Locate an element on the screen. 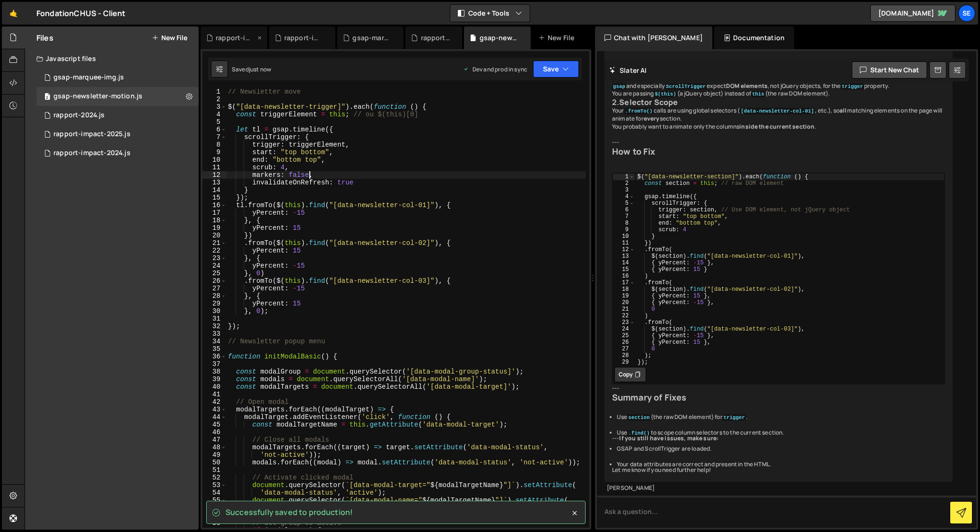 The image size is (980, 532). div: 56 is located at coordinates (214, 508).